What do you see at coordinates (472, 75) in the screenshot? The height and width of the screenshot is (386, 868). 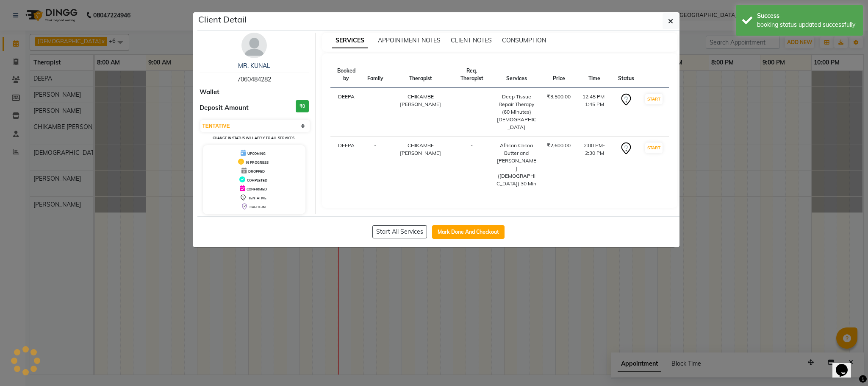 I see `th: Req. Therapist` at bounding box center [472, 75].